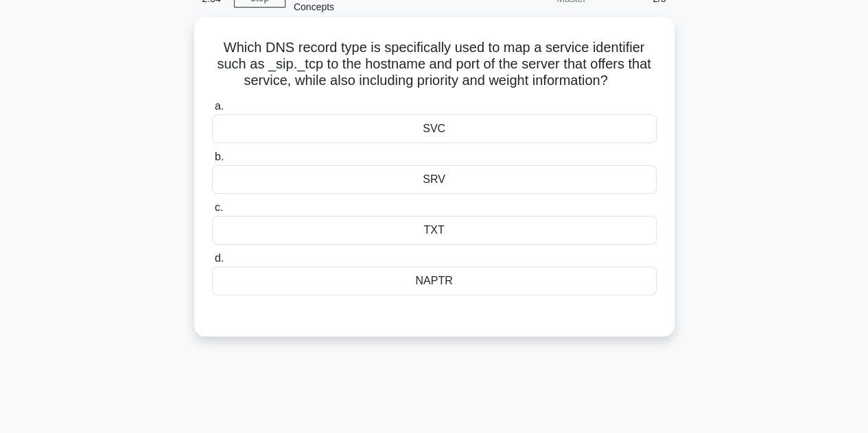 The height and width of the screenshot is (433, 868). What do you see at coordinates (219, 207) in the screenshot?
I see `span: c.` at bounding box center [219, 207].